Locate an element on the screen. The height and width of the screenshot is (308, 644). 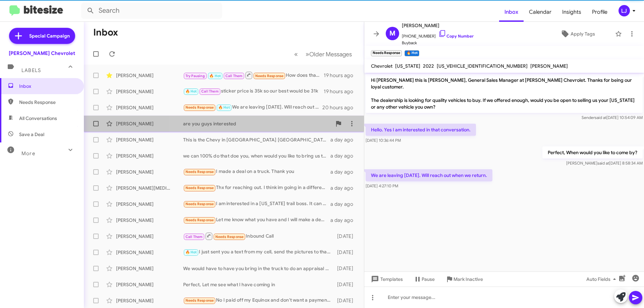
button: Mark Inactive is located at coordinates (464, 279).